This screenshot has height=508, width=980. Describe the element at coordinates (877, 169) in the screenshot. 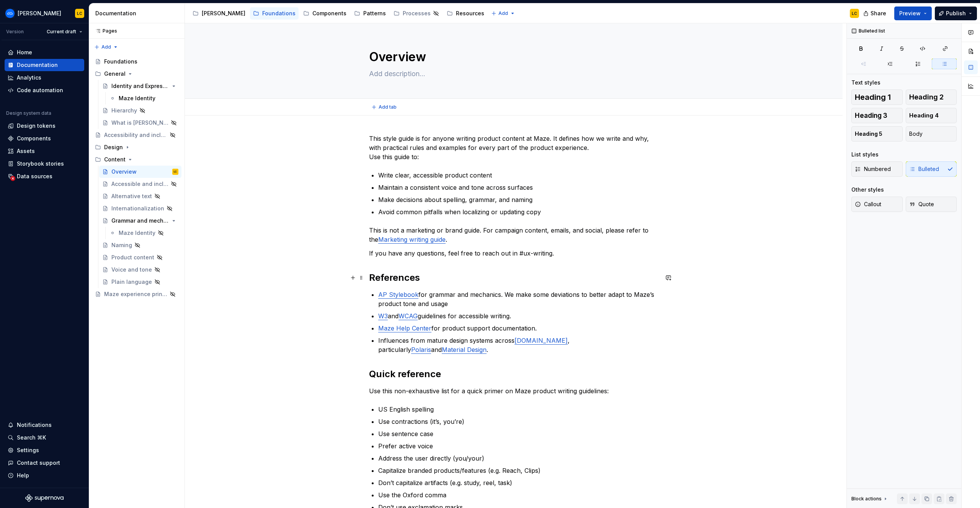

I see `button: Numbered` at that location.